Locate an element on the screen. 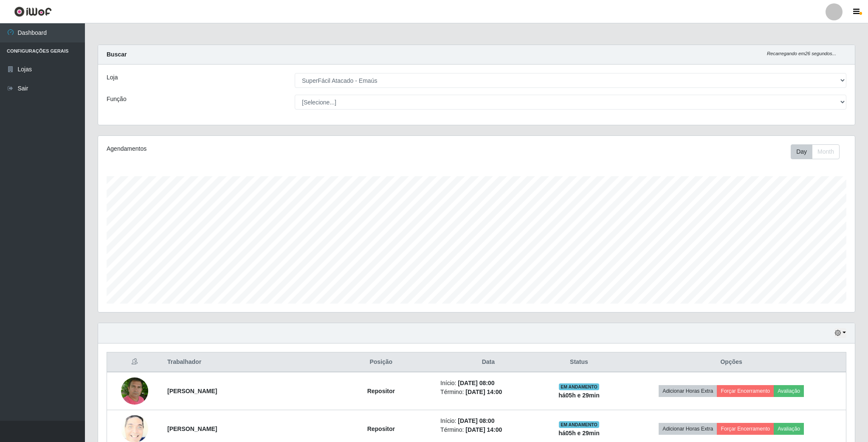 The image size is (868, 442). button: Day is located at coordinates (802, 151).